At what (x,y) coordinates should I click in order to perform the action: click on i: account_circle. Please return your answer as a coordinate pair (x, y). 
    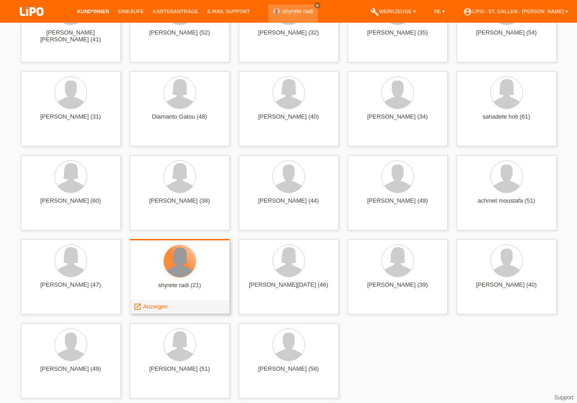
    Looking at the image, I should click on (468, 12).